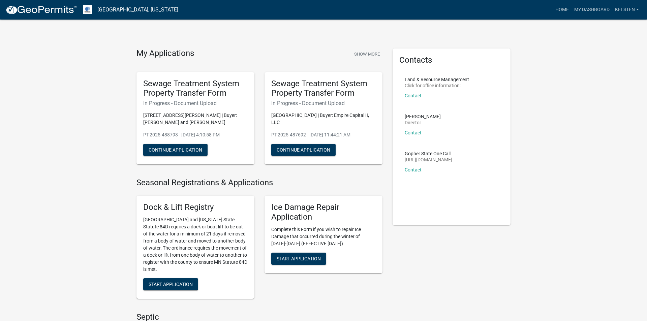 The image size is (647, 321). What do you see at coordinates (627, 10) in the screenshot?
I see `a: Kelsten` at bounding box center [627, 10].